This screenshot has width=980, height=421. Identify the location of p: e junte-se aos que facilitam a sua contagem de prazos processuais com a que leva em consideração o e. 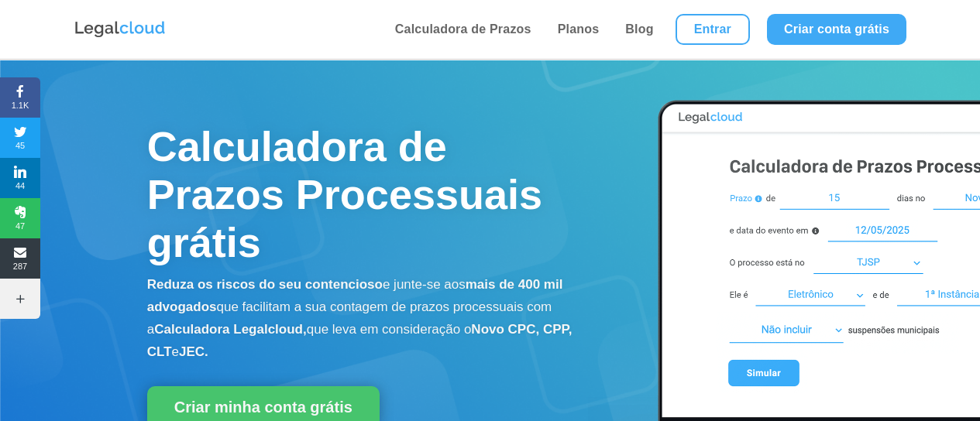
(367, 318).